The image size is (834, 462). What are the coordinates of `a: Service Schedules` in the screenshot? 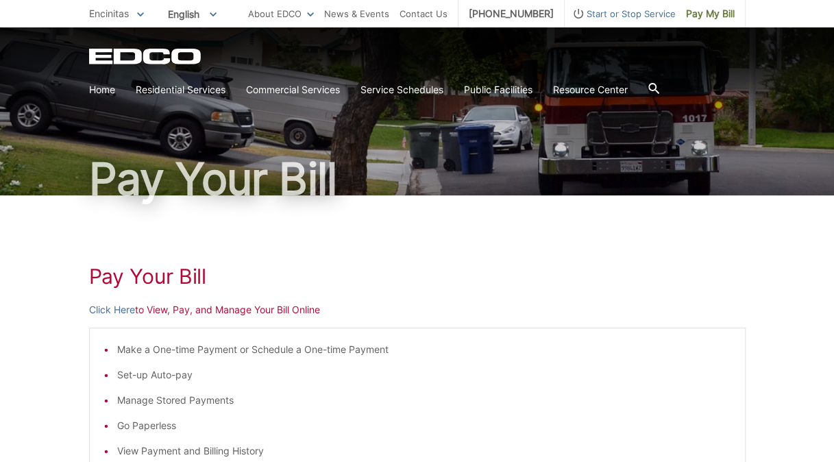 It's located at (401, 90).